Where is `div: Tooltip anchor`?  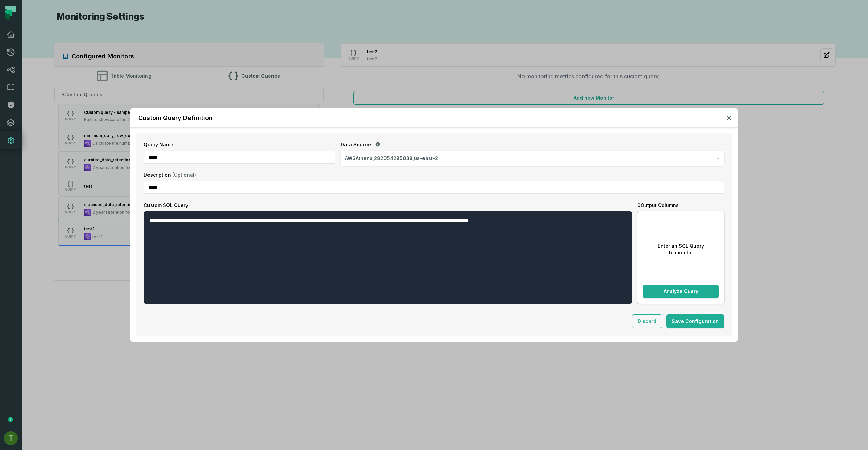
div: Tooltip anchor is located at coordinates (11, 419).